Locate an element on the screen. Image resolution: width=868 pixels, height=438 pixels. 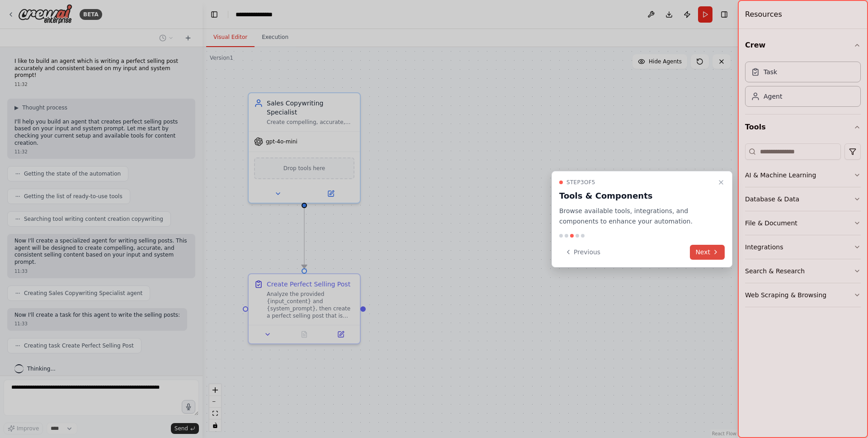
span: Step 3 of 5 is located at coordinates (581, 183).